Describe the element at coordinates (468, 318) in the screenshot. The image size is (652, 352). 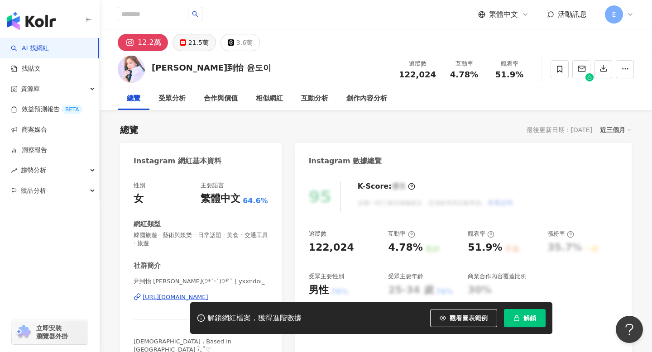
I see `span: 觀看圖表範例` at that location.